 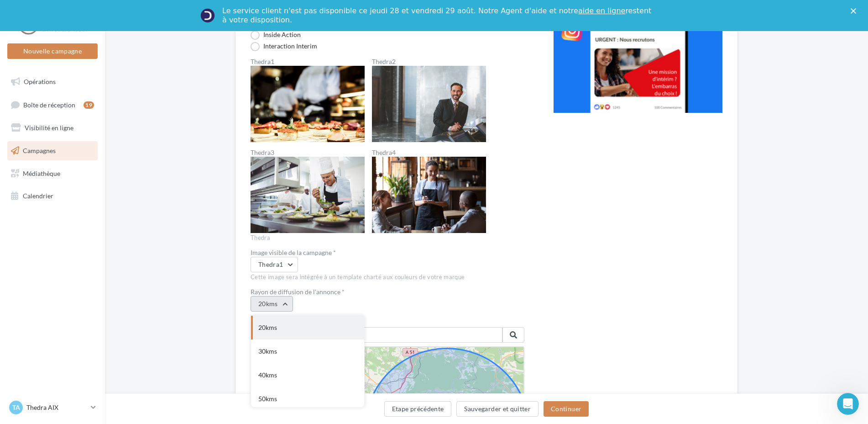 What do you see at coordinates (308, 375) in the screenshot?
I see `div: 40kms` at bounding box center [308, 375].